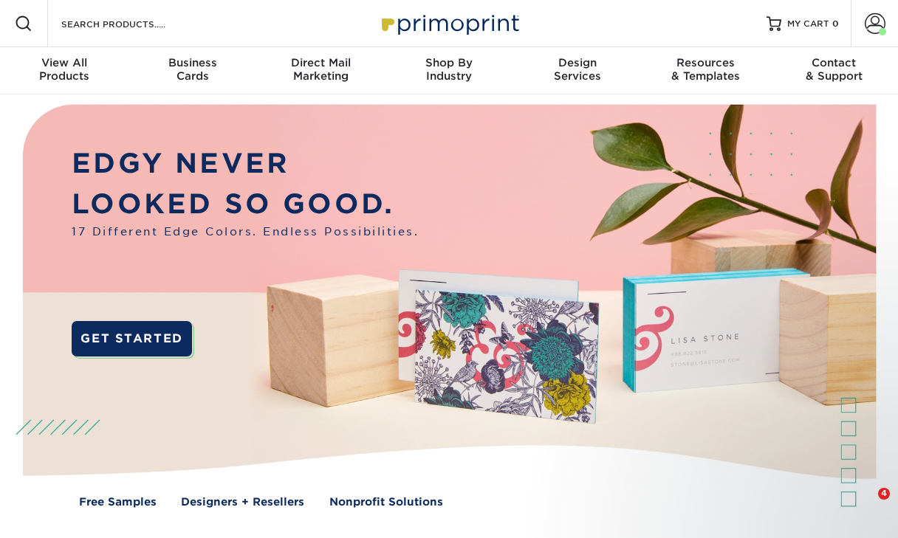 The image size is (898, 538). Describe the element at coordinates (577, 63) in the screenshot. I see `span: Design` at that location.